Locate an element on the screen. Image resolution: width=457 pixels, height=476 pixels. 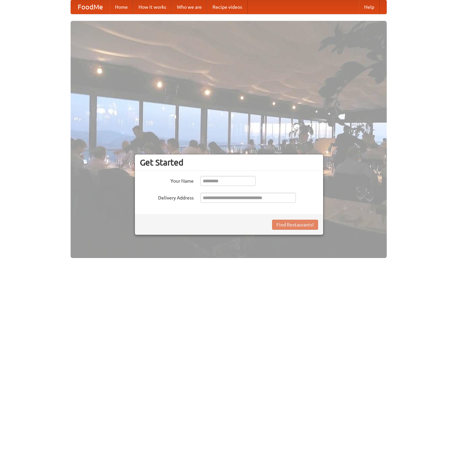
a: FoodMe is located at coordinates (90, 7).